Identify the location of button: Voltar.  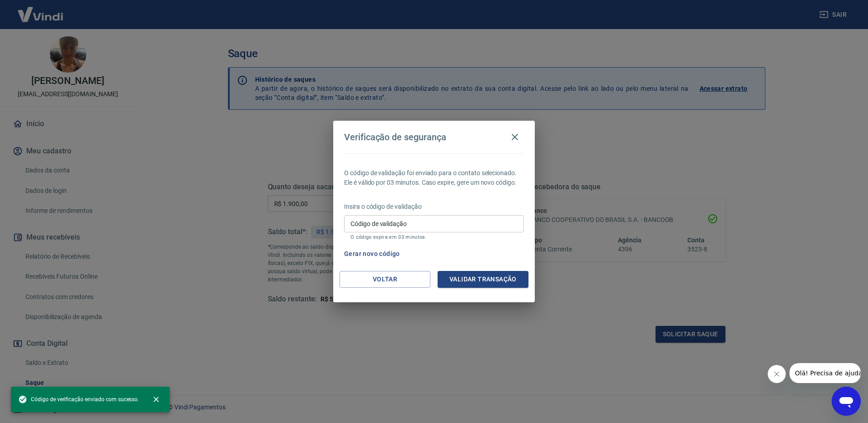
(385, 279).